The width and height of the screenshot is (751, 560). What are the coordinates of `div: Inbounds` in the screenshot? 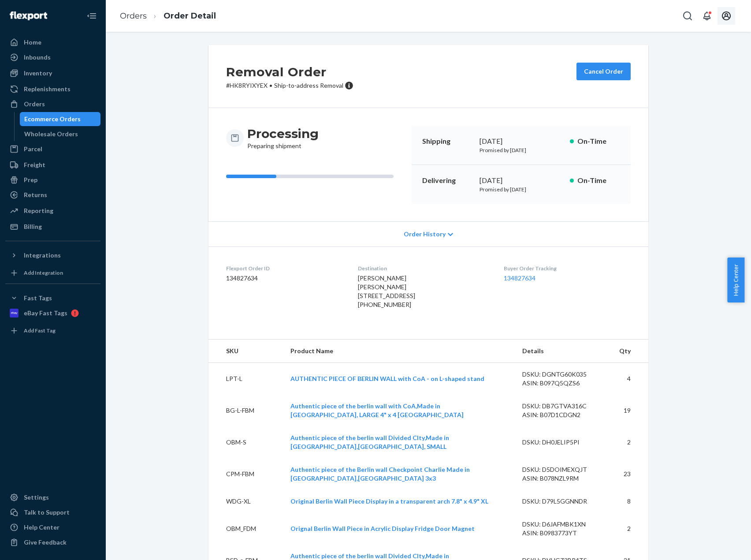 It's located at (37, 57).